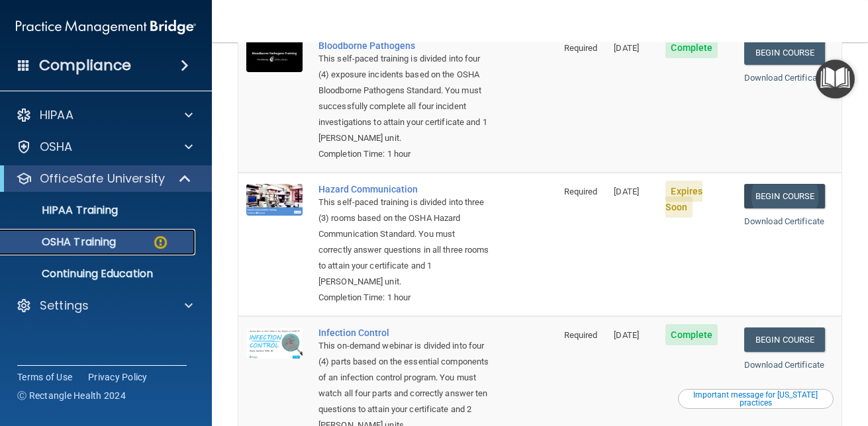 This screenshot has height=426, width=868. What do you see at coordinates (102, 178) in the screenshot?
I see `p: OfficeSafe University` at bounding box center [102, 178].